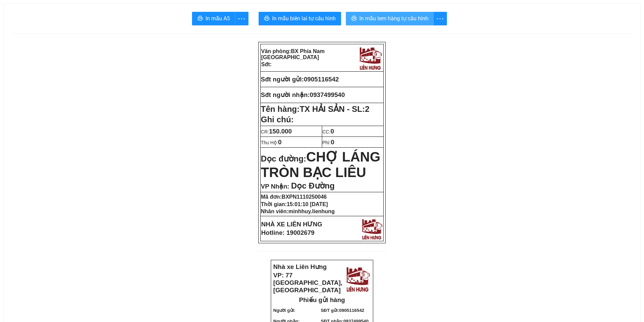 Image resolution: width=644 pixels, height=322 pixels. Describe the element at coordinates (275, 186) in the screenshot. I see `span: VP Nhận:` at that location.